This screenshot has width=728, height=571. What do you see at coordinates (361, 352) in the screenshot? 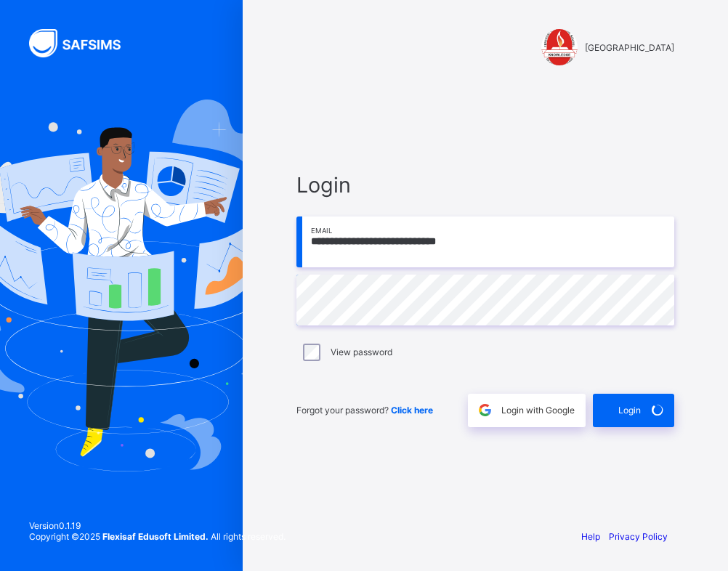
I see `label: View password` at bounding box center [361, 352].